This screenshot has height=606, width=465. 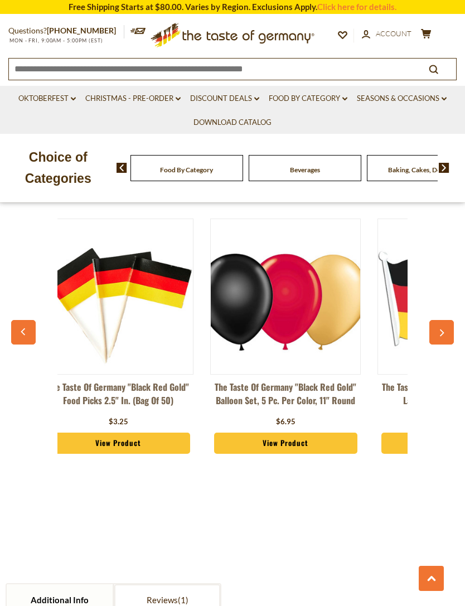 I want to click on a: Baking, Cakes, Desserts, so click(x=422, y=169).